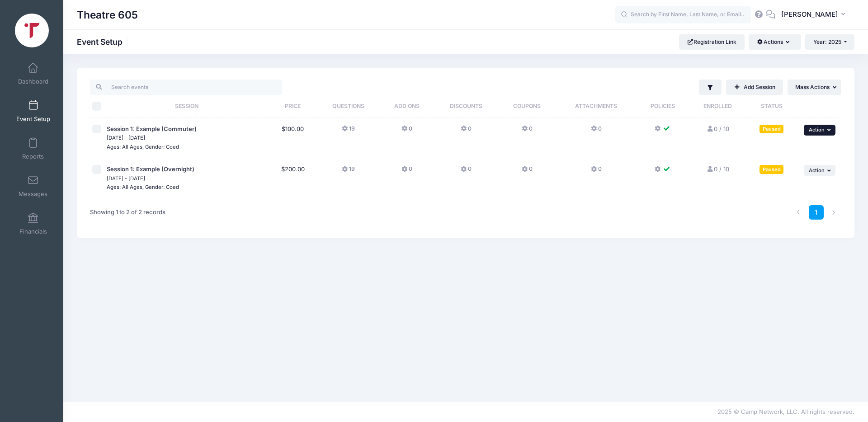 The width and height of the screenshot is (868, 422). Describe the element at coordinates (348, 106) in the screenshot. I see `span: Questions` at that location.